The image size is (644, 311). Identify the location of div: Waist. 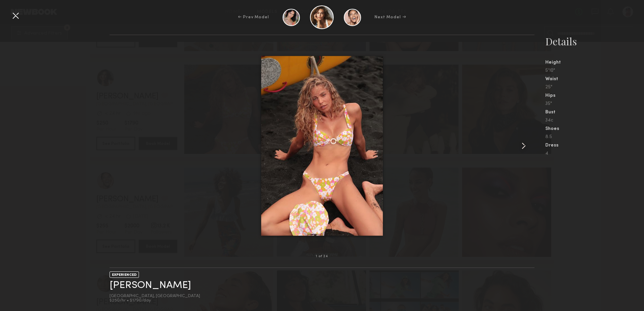
(595, 79).